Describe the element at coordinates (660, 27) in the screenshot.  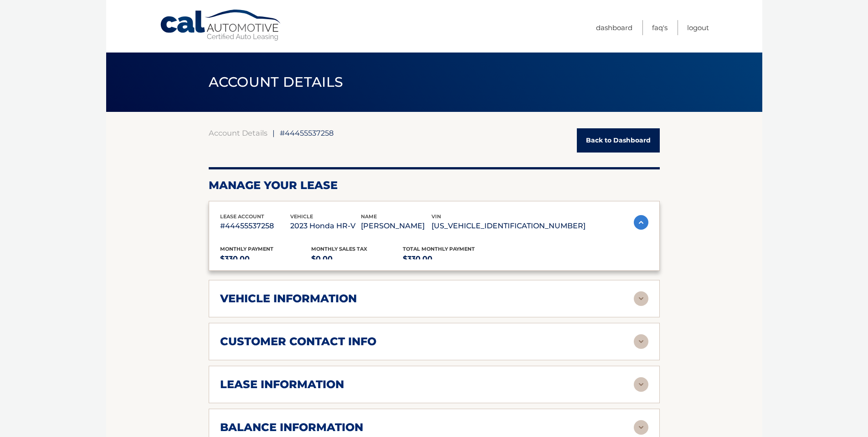
I see `a: FAQ's` at that location.